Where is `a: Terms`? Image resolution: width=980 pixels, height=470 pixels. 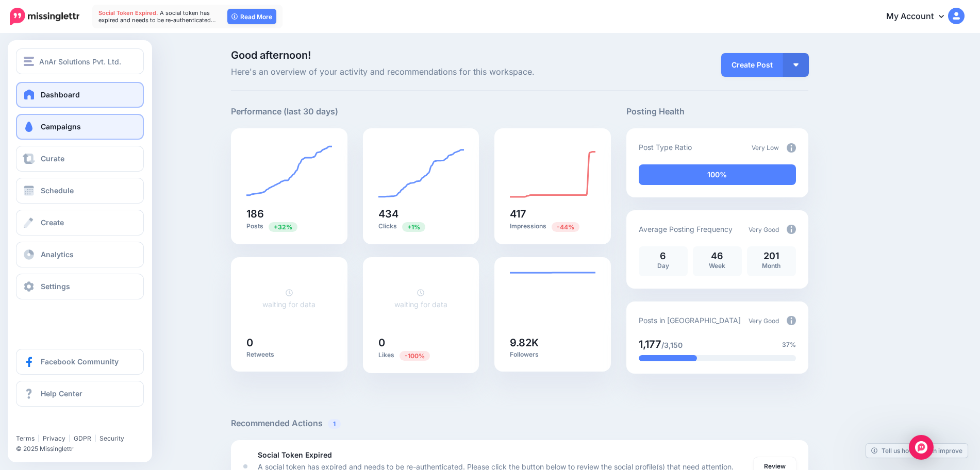
a: Terms is located at coordinates (25, 438).